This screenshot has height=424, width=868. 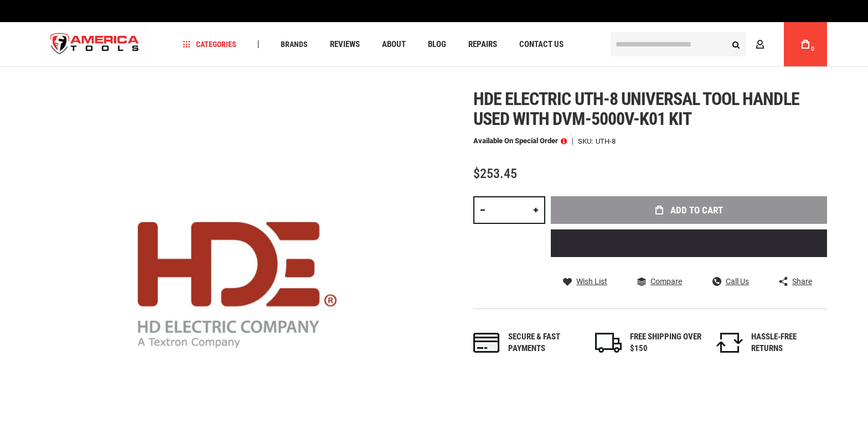 I want to click on span: Blog, so click(x=436, y=44).